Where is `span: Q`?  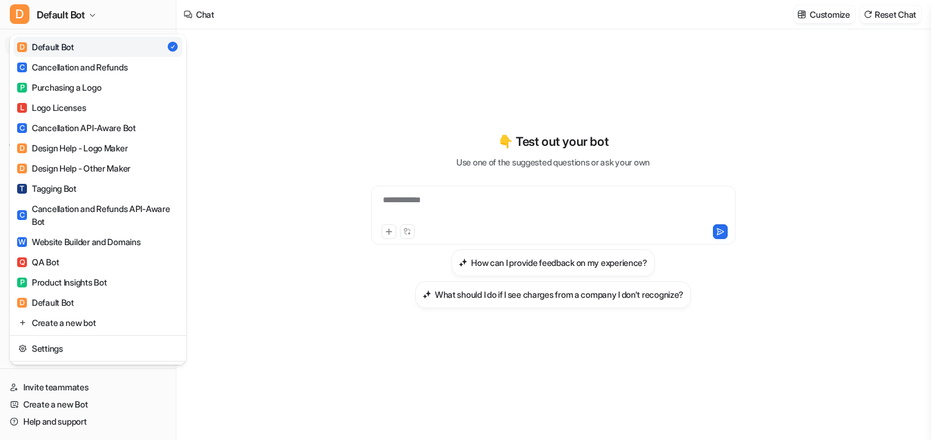
span: Q is located at coordinates (22, 262).